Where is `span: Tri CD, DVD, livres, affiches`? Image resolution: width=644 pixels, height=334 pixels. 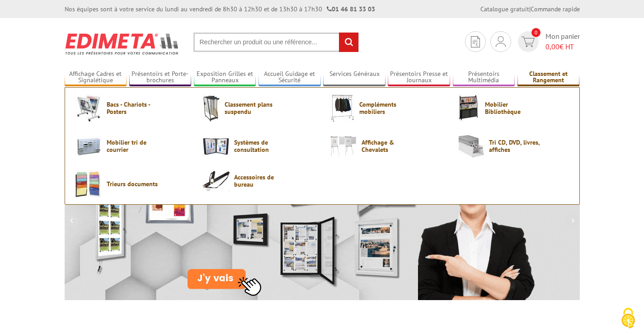
span: Tri CD, DVD, livres, affiches is located at coordinates (516, 146).